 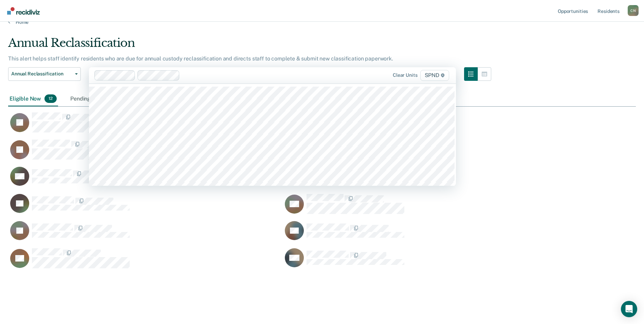 I want to click on div: CaseloadOpportunityCell-00307904, so click(x=420, y=234).